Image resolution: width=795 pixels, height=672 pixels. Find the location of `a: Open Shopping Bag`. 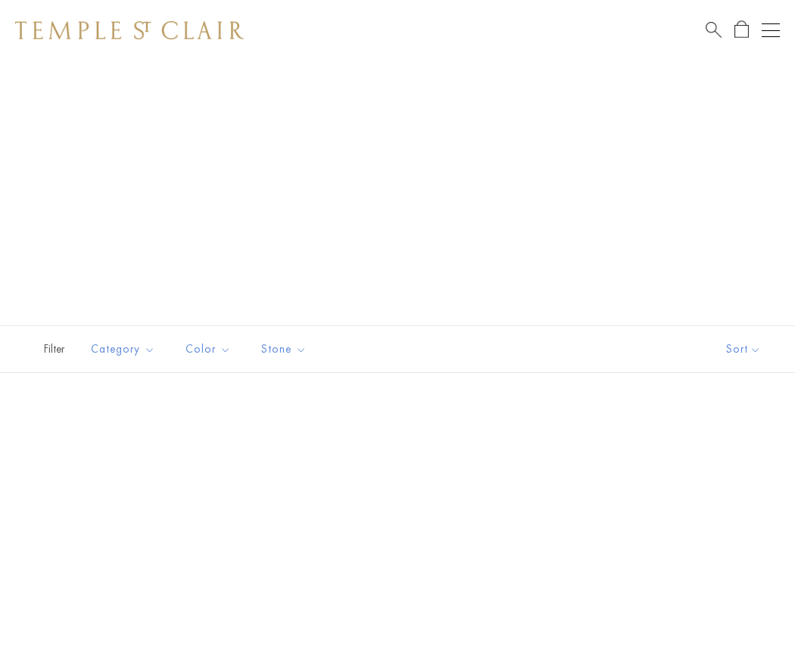

a: Open Shopping Bag is located at coordinates (741, 30).